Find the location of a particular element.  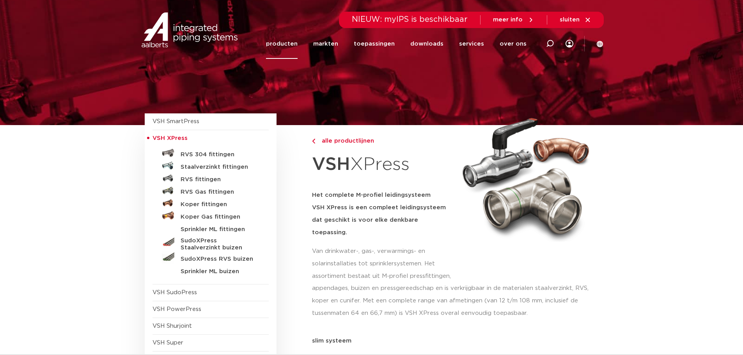

h5: RVS fittingen is located at coordinates (219, 180).